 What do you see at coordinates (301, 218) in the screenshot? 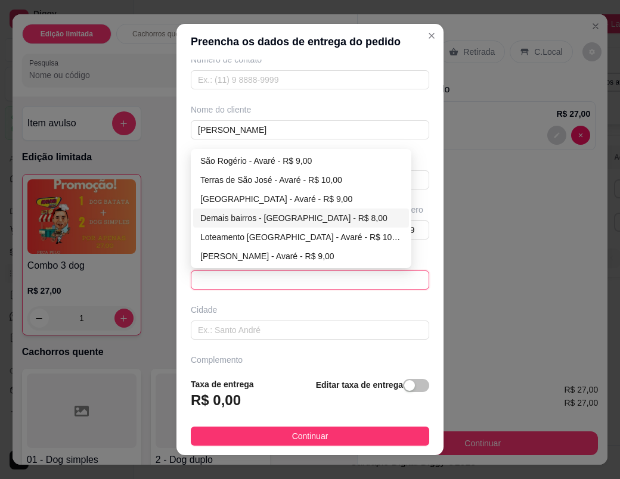
I see `div: Demais bairros - Avaré - R$ 8,00` at bounding box center [301, 218].